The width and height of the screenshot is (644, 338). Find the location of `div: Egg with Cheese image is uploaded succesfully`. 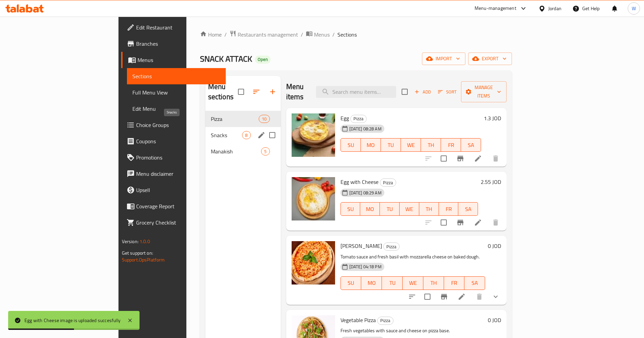

div: Egg with Cheese image is uploaded succesfully is located at coordinates (73, 320).